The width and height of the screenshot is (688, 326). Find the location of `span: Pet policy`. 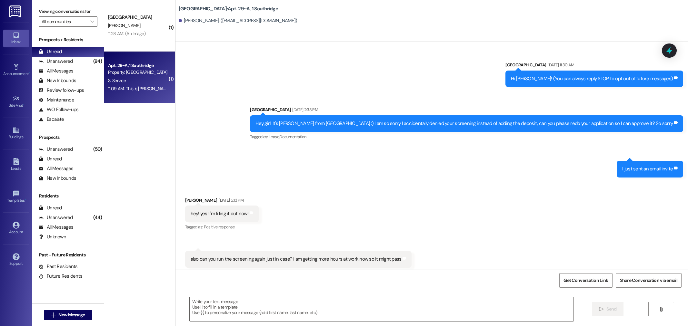

span: Pet policy is located at coordinates (236, 272).